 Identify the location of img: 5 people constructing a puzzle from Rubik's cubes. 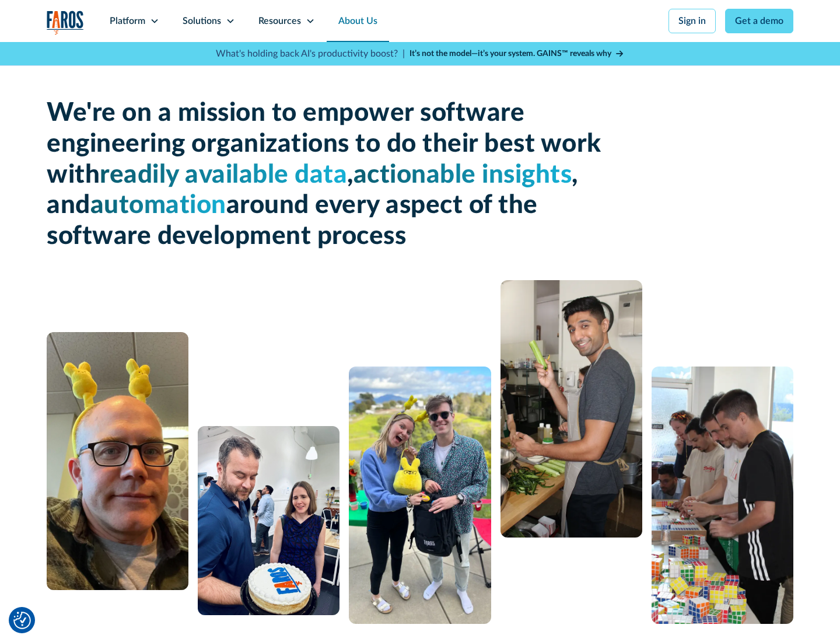
(722, 495).